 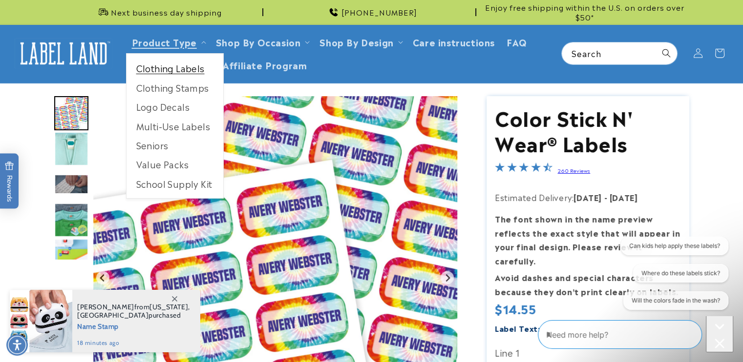 What do you see at coordinates (71, 113) in the screenshot?
I see `div: Go to slide 1` at bounding box center [71, 113].